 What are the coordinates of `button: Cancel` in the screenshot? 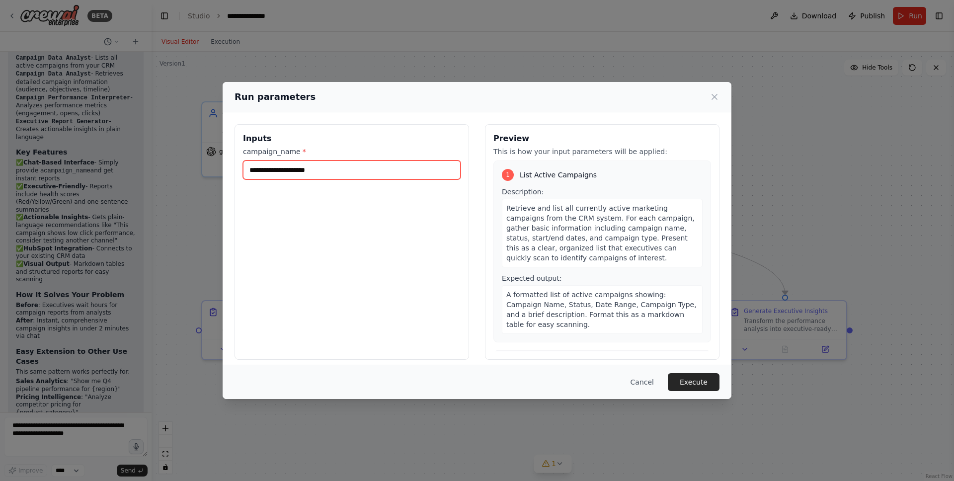 It's located at (642, 382).